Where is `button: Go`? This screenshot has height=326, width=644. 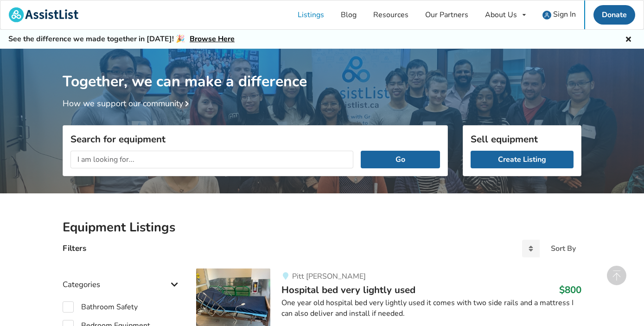
button: Go is located at coordinates (400, 159).